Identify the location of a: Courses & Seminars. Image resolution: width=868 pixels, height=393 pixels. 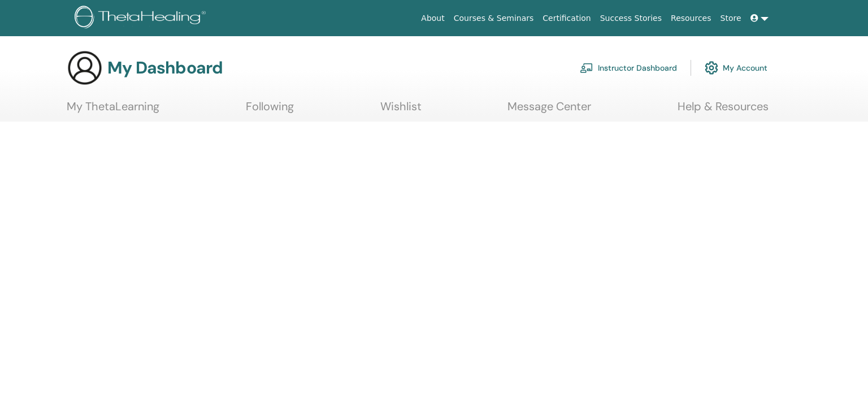
(494, 18).